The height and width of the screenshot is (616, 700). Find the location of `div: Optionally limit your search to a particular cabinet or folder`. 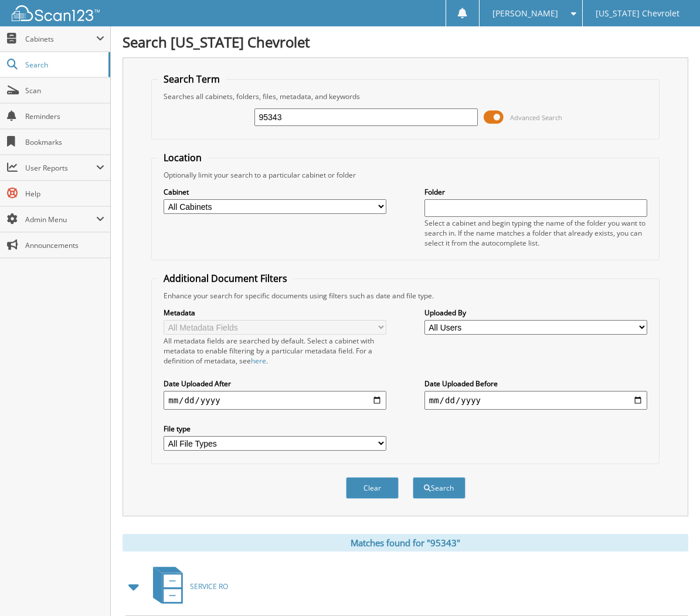

div: Optionally limit your search to a particular cabinet or folder is located at coordinates (405, 175).